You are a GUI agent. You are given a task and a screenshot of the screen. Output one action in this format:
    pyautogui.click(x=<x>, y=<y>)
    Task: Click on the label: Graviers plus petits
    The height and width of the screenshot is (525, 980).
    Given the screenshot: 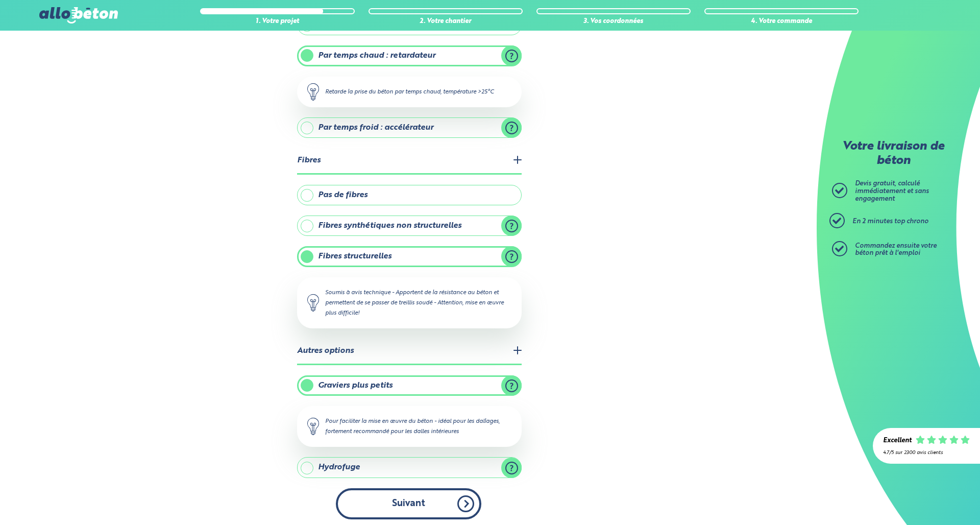 What is the action you would take?
    pyautogui.click(x=409, y=385)
    